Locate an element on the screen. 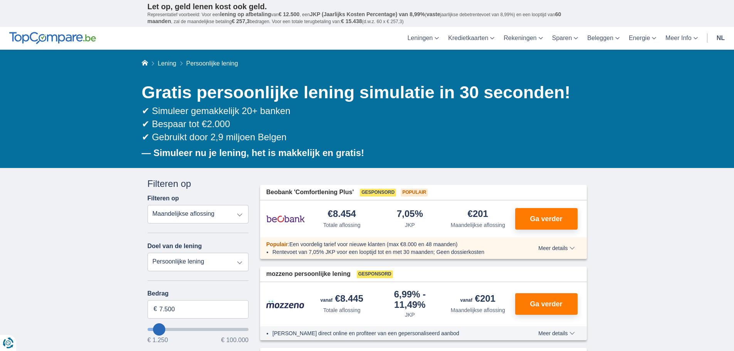  a: Rekeningen is located at coordinates (523, 38).